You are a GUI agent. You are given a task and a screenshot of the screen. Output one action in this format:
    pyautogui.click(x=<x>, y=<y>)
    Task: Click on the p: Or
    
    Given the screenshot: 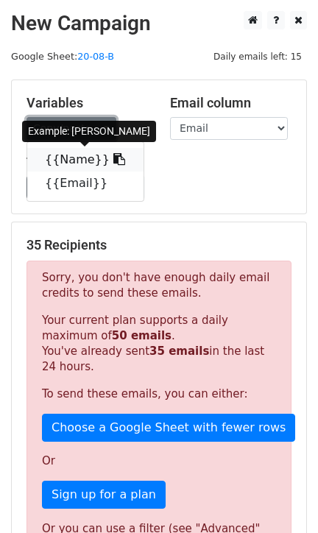 What is the action you would take?
    pyautogui.click(x=159, y=461)
    